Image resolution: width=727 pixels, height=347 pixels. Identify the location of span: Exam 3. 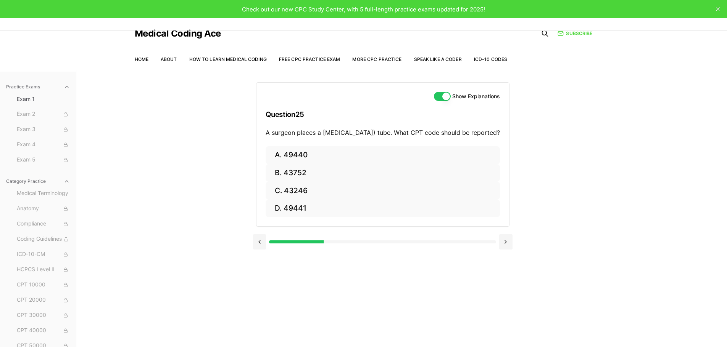
(43, 130).